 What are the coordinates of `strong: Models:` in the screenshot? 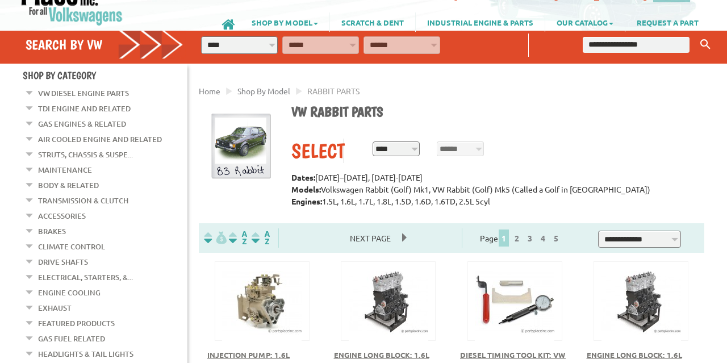 It's located at (306, 189).